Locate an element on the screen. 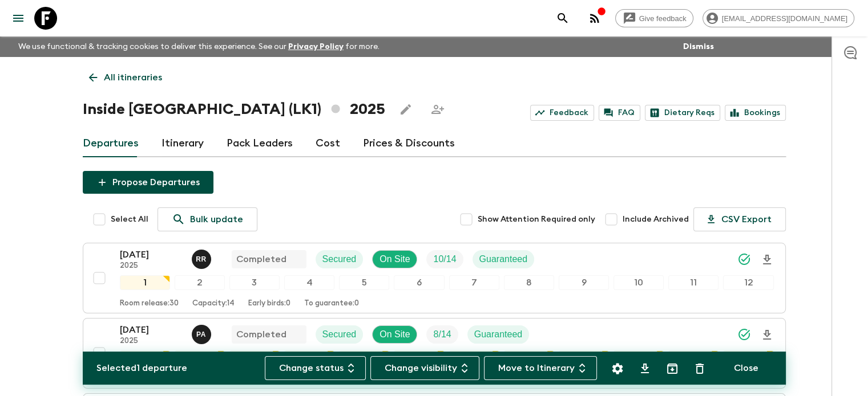 This screenshot has height=396, width=868. button: CSV Export is located at coordinates (740, 219).